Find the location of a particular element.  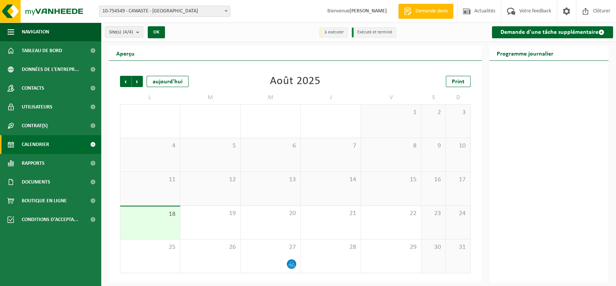

h2: Aperçu is located at coordinates (125, 53).